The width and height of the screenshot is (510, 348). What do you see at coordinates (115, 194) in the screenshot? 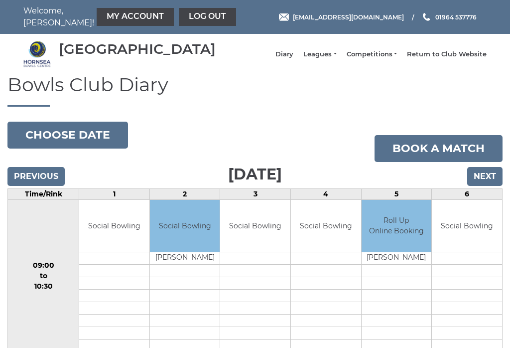
I see `td: 1` at bounding box center [115, 194].